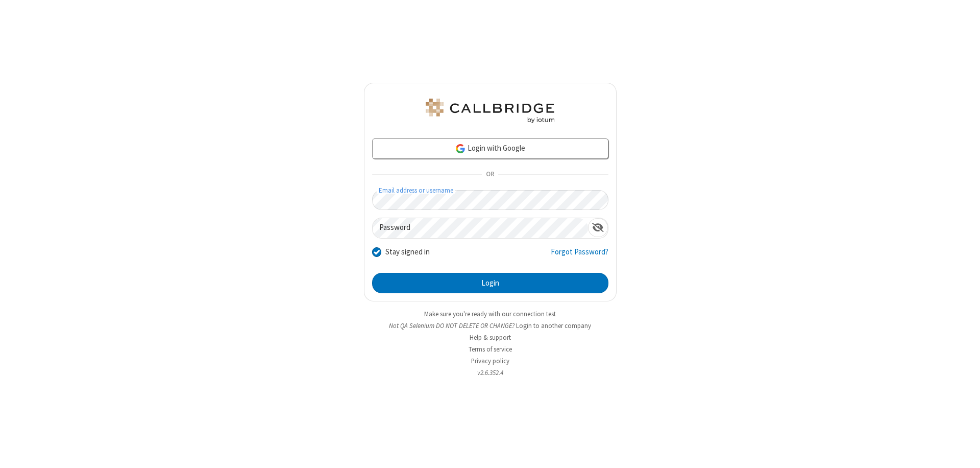  I want to click on img: google-icon.png, so click(461, 149).